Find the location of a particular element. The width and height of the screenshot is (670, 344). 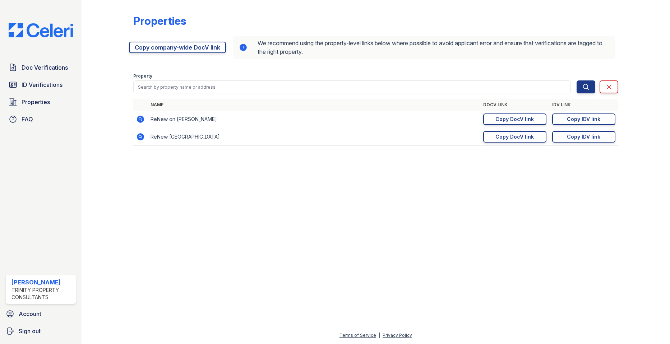

div: We recommend using the property-level links below where possible to avoid applicant error and ens... is located at coordinates (424, 47).